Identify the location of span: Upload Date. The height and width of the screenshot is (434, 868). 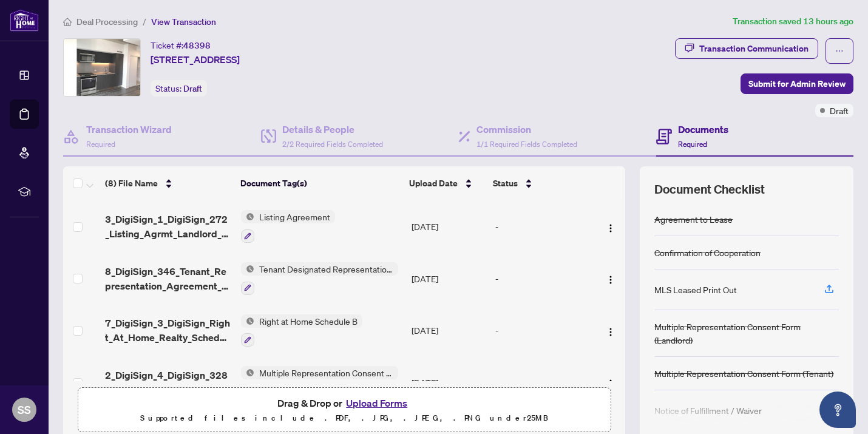
(433, 183).